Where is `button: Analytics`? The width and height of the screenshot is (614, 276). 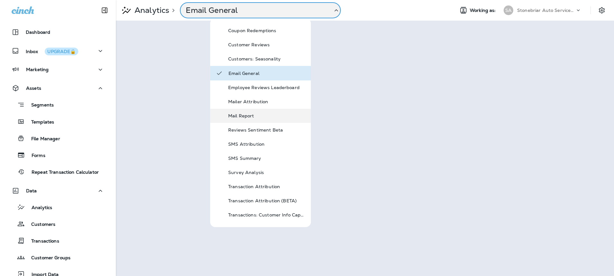 button: Analytics is located at coordinates (58, 207).